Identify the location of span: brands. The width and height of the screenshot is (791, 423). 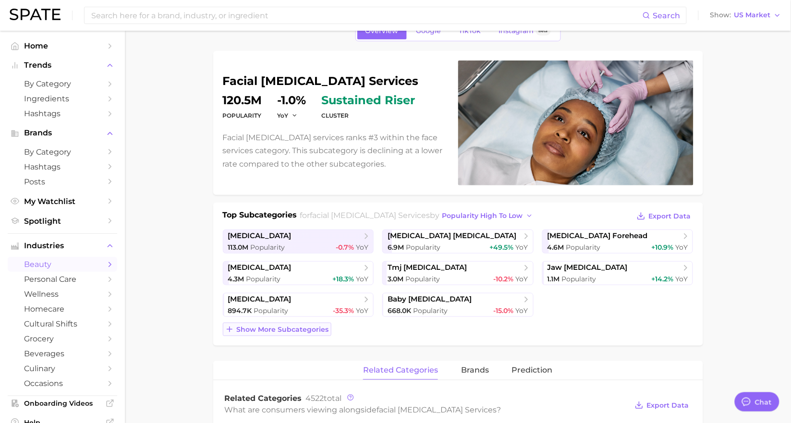
(475, 370).